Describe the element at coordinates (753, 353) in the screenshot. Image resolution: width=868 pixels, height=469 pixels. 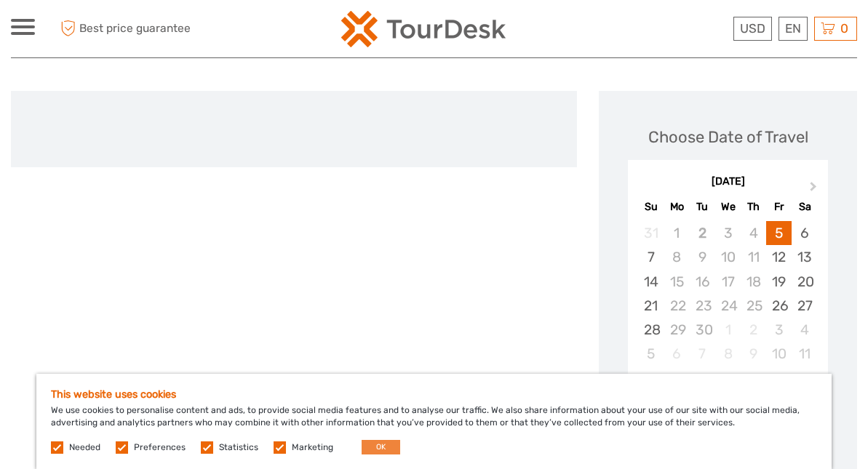
I see `div: Not available Thursday, October 9th, 2025` at that location.